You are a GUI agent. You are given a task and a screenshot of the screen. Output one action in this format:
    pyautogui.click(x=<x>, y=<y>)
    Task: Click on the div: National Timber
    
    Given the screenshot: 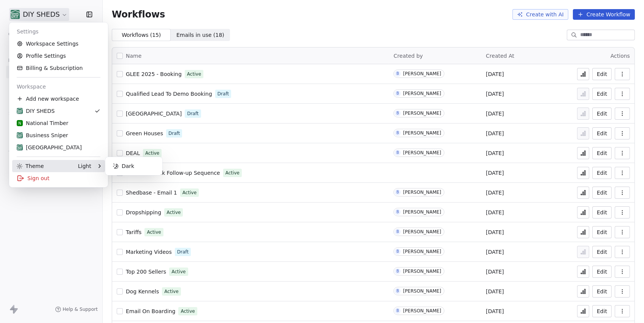 What is the action you would take?
    pyautogui.click(x=42, y=123)
    